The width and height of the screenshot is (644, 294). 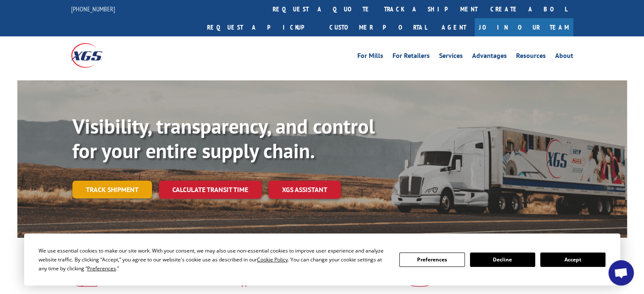 What do you see at coordinates (573, 260) in the screenshot?
I see `button: Accept` at bounding box center [573, 260].